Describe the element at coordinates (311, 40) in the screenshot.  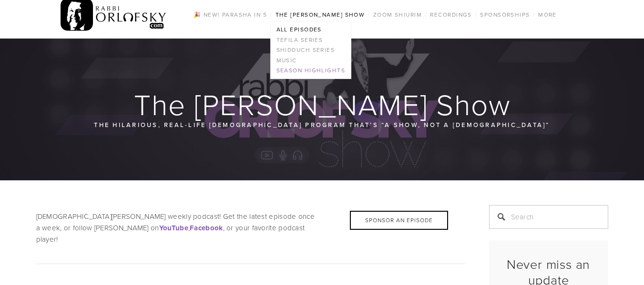
I see `a: Tefila series` at that location.